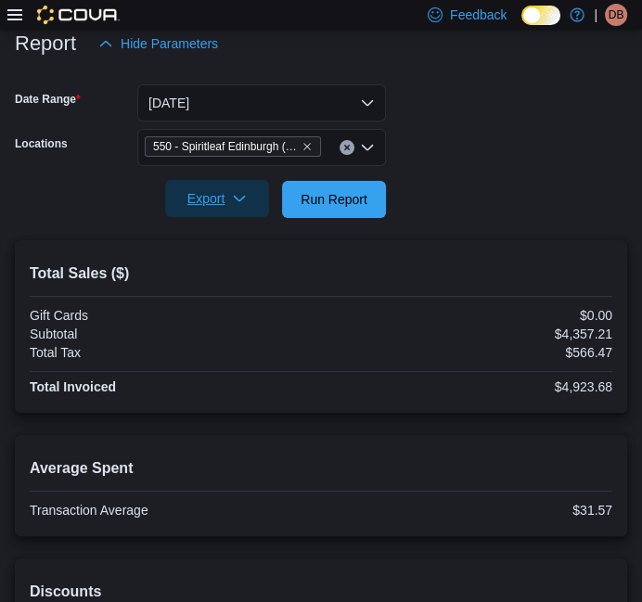 This screenshot has height=602, width=642. I want to click on h2: Average Spent, so click(321, 469).